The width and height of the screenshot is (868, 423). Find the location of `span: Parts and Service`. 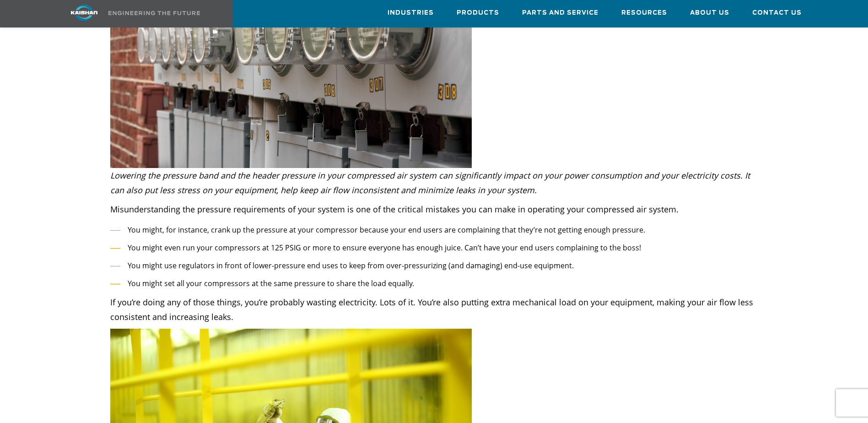

span: Parts and Service is located at coordinates (560, 13).